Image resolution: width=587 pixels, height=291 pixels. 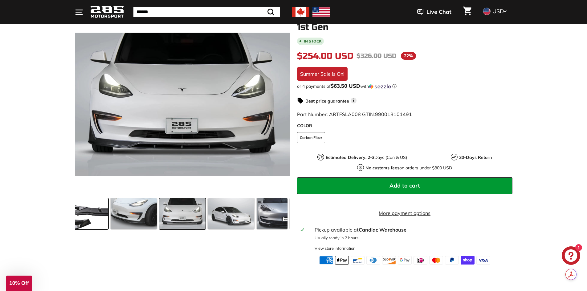 What do you see at coordinates (327, 101) in the screenshot?
I see `strong: Best price guarantee` at bounding box center [327, 101].